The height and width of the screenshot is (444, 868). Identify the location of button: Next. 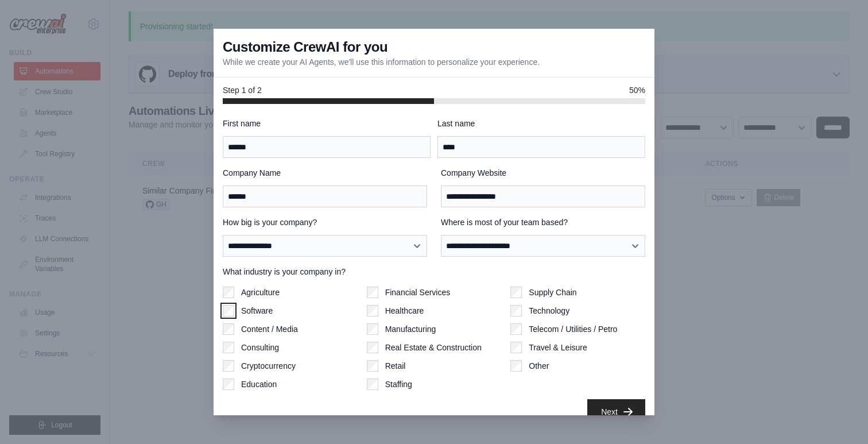
(616, 412).